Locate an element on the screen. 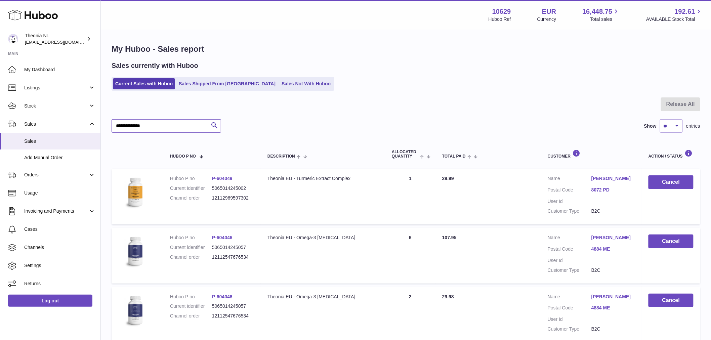 The height and width of the screenshot is (340, 711). span: Invoicing and Payments is located at coordinates (56, 211).